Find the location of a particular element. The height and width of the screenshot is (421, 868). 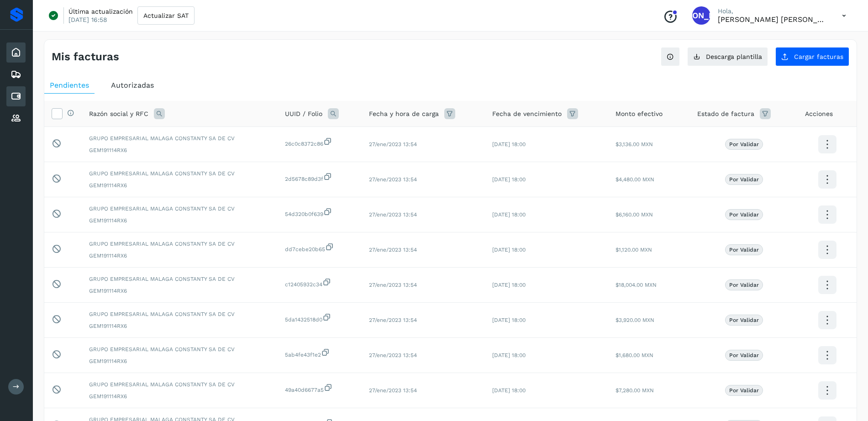

span: Monto efectivo is located at coordinates (638, 114).